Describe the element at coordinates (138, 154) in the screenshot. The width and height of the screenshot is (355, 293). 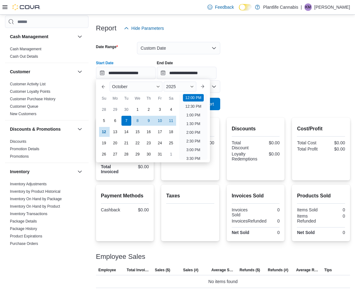
I see `div: day-29` at that location.